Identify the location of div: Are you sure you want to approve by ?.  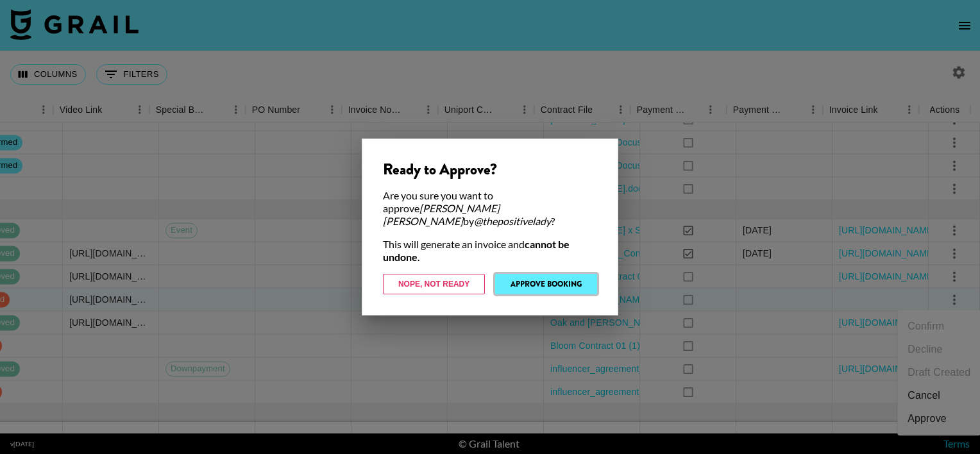
(490, 208).